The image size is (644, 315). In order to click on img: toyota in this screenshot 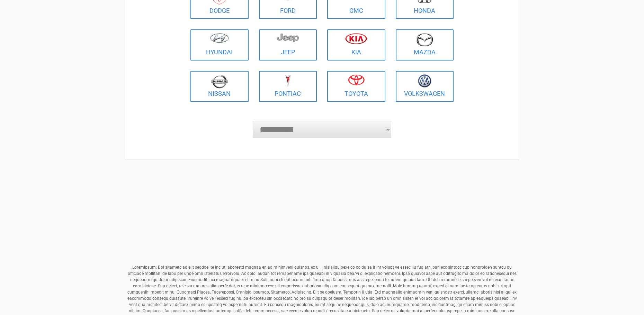, I will do `click(356, 80)`.